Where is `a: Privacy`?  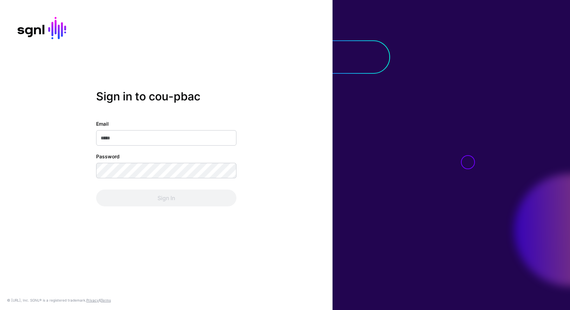
a: Privacy is located at coordinates (93, 300).